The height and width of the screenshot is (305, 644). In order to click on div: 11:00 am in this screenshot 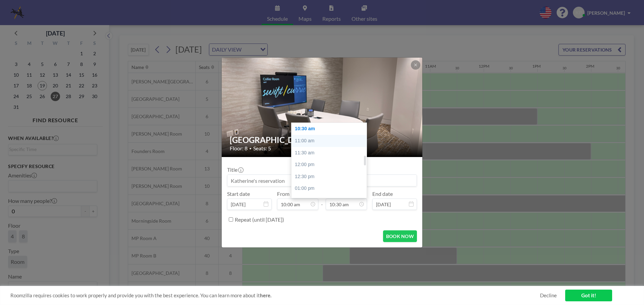, I will do `click(331, 141)`.